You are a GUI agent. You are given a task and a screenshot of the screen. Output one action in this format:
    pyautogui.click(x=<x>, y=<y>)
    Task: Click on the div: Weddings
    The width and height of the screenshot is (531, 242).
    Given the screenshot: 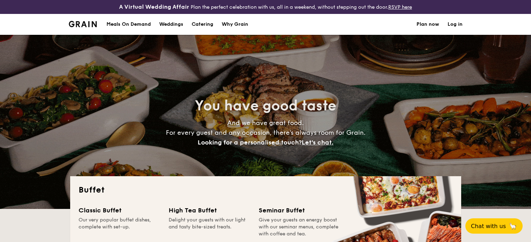 What is the action you would take?
    pyautogui.click(x=171, y=24)
    